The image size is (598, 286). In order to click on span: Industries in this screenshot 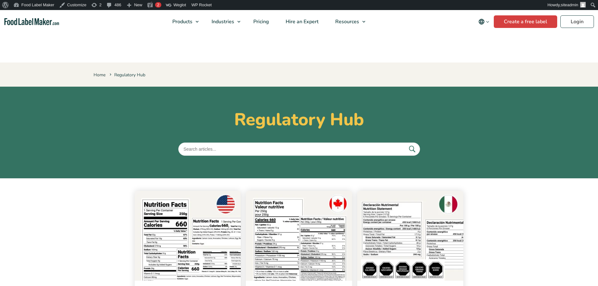, I will do `click(222, 22)`.